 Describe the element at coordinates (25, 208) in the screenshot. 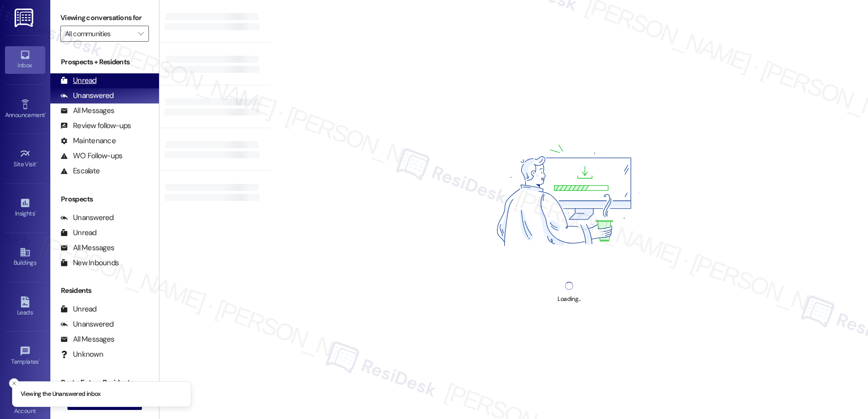

I see `a: Insights •` at that location.